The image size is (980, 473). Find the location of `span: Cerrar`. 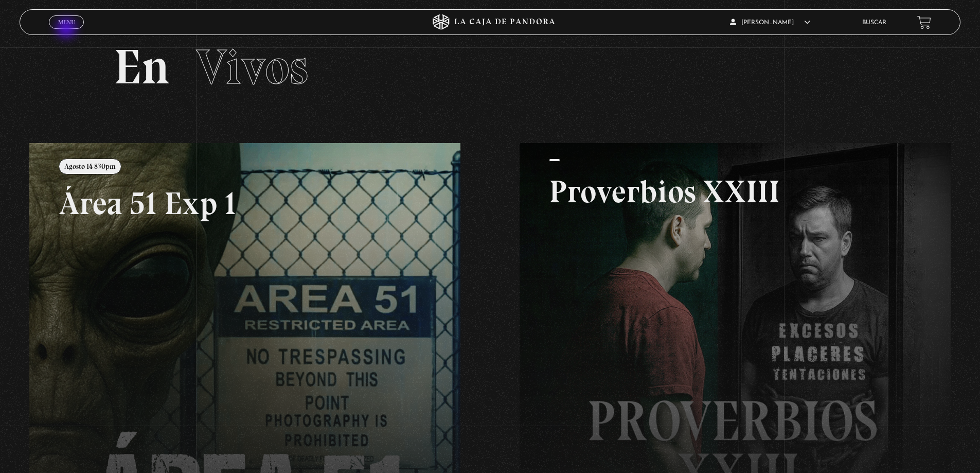

span: Cerrar is located at coordinates (67, 31).